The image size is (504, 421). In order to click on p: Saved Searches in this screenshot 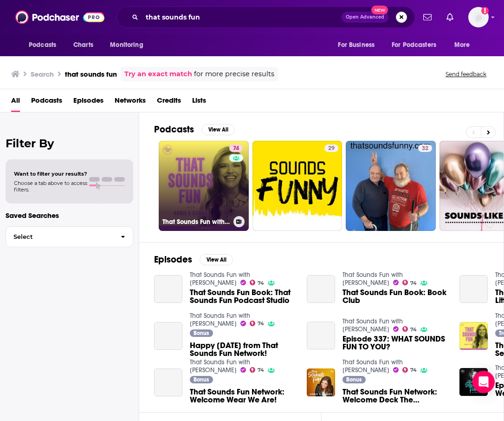, I will do `click(69, 215)`.